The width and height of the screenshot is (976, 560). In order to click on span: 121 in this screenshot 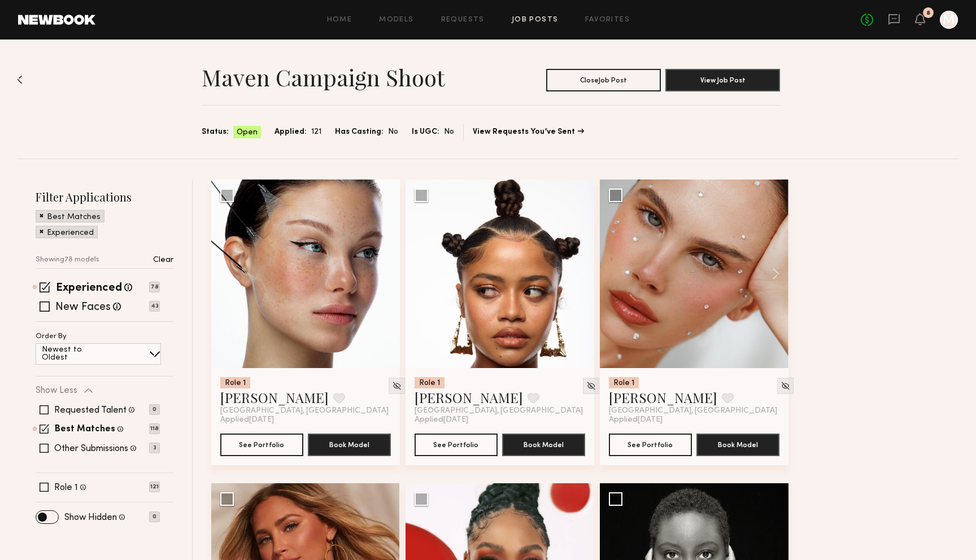, I will do `click(316, 132)`.